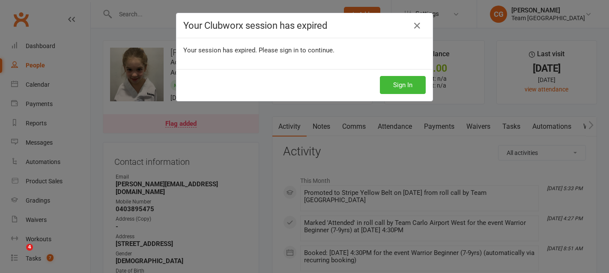  What do you see at coordinates (30, 247) in the screenshot?
I see `span: 4` at bounding box center [30, 247].